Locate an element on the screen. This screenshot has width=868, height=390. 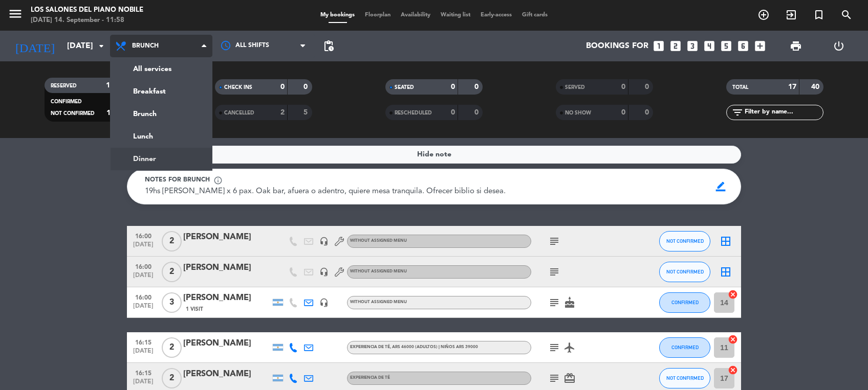
strong: 10 is located at coordinates (111, 113).